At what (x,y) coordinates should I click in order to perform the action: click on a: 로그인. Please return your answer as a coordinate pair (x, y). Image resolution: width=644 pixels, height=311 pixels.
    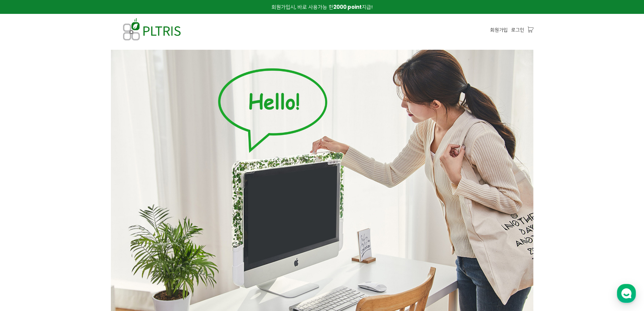
    Looking at the image, I should click on (517, 30).